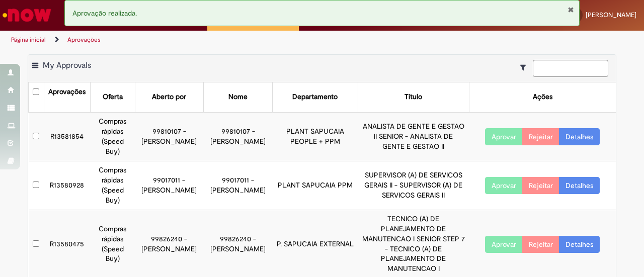 The height and width of the screenshot is (277, 644). I want to click on div: Departamento, so click(315, 97).